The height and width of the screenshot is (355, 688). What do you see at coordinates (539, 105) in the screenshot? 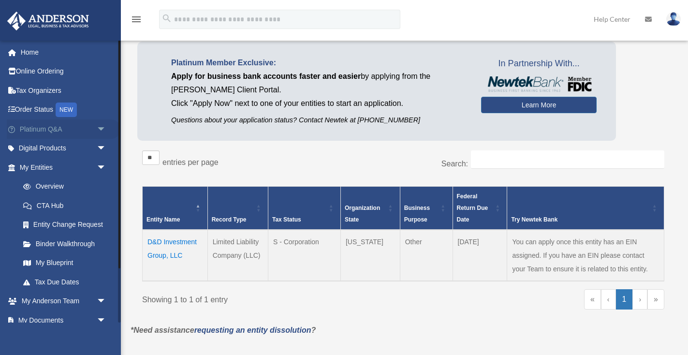
I see `a: Learn More` at bounding box center [539, 105].